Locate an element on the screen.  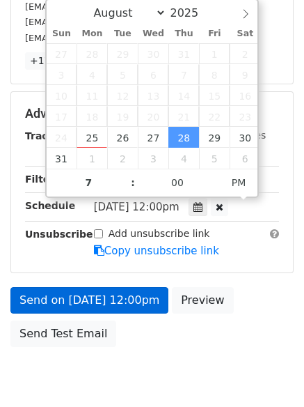
span: August 18, 2025 is located at coordinates (92, 116).